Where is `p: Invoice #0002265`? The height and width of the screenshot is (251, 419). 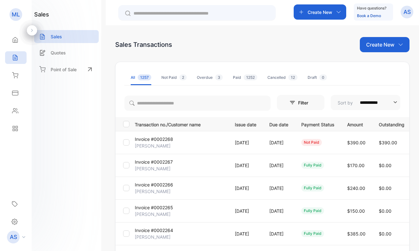
p: Invoice #0002265 is located at coordinates (154, 207).